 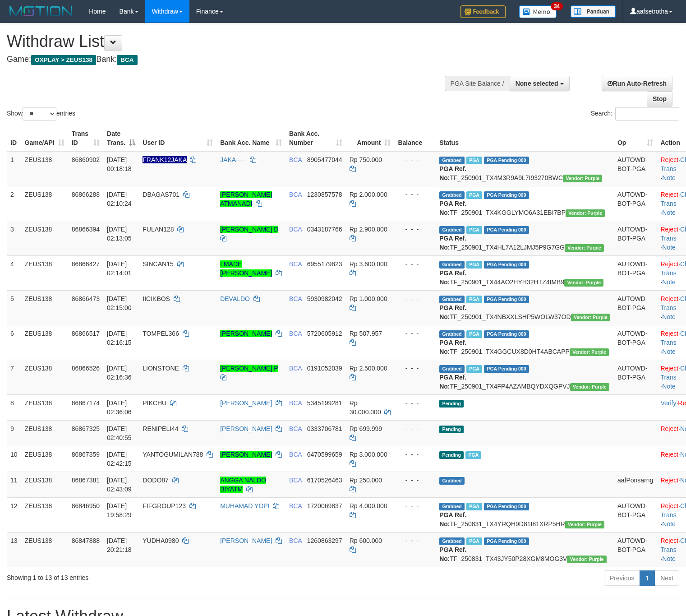 What do you see at coordinates (45, 138) in the screenshot?
I see `th: Game/API: activate to sort column ascending` at bounding box center [45, 138].